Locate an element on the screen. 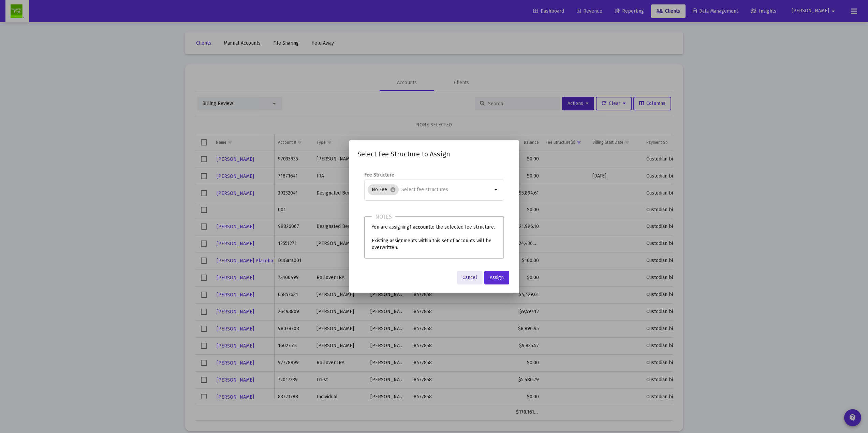 The image size is (868, 433). mat-icon: cancel is located at coordinates (393, 190).